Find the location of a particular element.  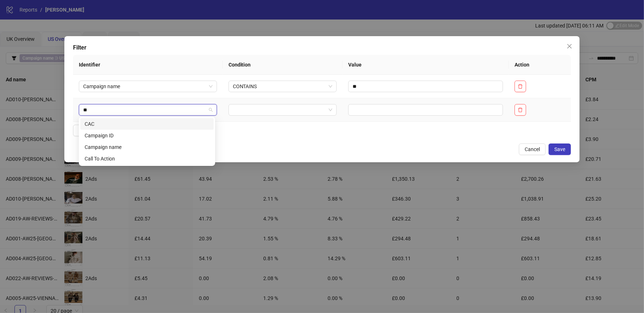

span: Campaign name is located at coordinates (148, 86).